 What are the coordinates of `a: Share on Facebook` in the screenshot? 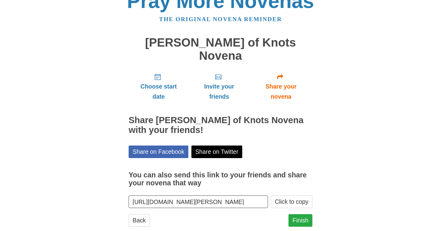 It's located at (158, 152).